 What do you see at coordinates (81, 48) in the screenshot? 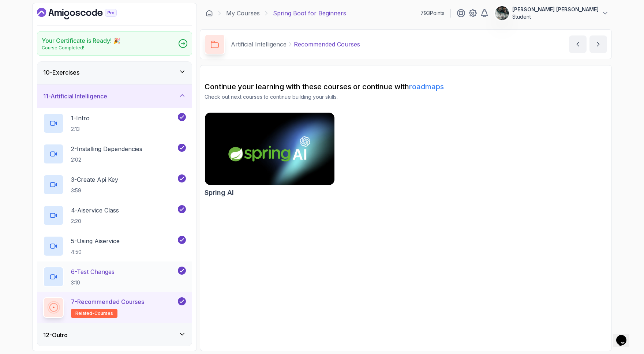
I see `p: Course Completed!` at bounding box center [81, 48].